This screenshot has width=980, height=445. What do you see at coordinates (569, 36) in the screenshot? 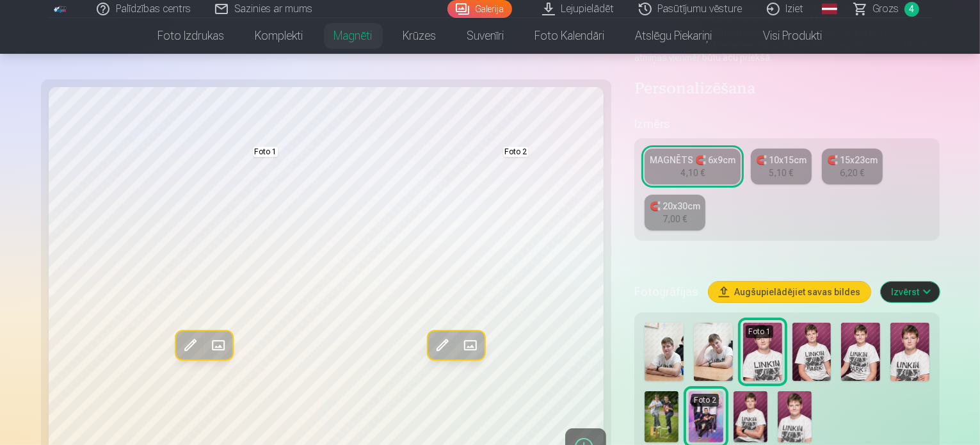
I see `a: Foto kalendāri` at bounding box center [569, 36].